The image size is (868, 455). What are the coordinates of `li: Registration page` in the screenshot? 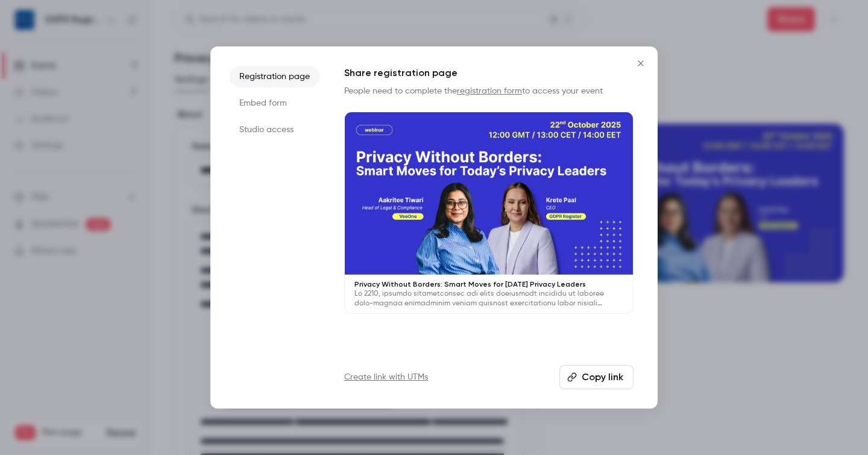 It's located at (275, 77).